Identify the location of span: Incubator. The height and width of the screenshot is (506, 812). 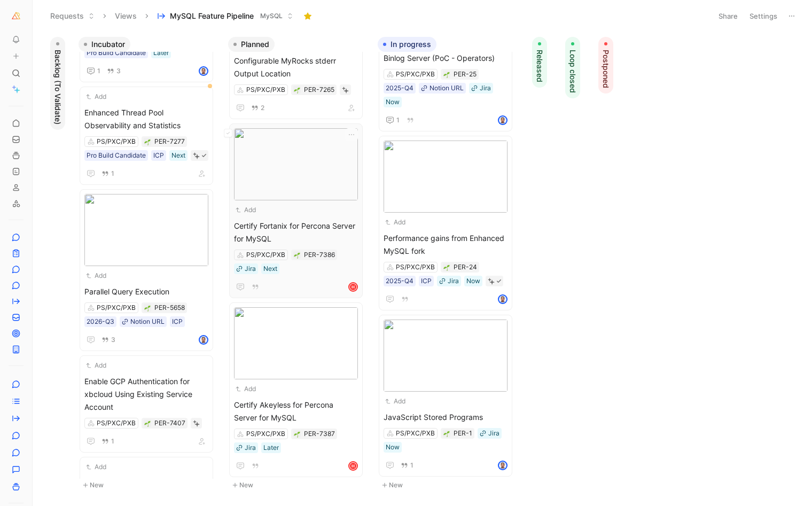
(108, 45).